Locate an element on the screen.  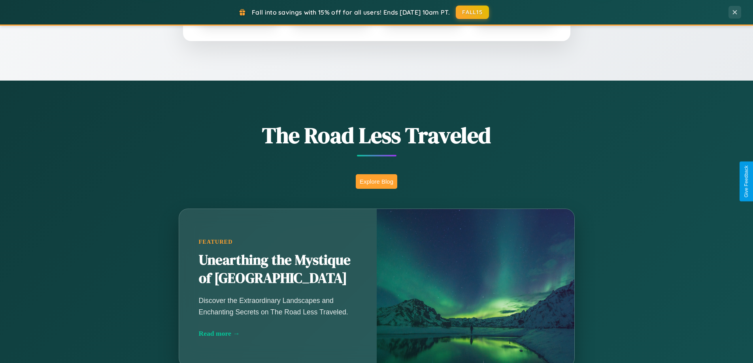
p: Discover the Extraordinary Landscapes and Enchanting Secrets on The Road Less Traveled. is located at coordinates (278, 306).